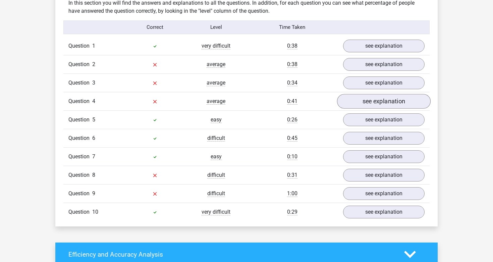 The image size is (493, 262). Describe the element at coordinates (292, 175) in the screenshot. I see `span: 0:31` at that location.